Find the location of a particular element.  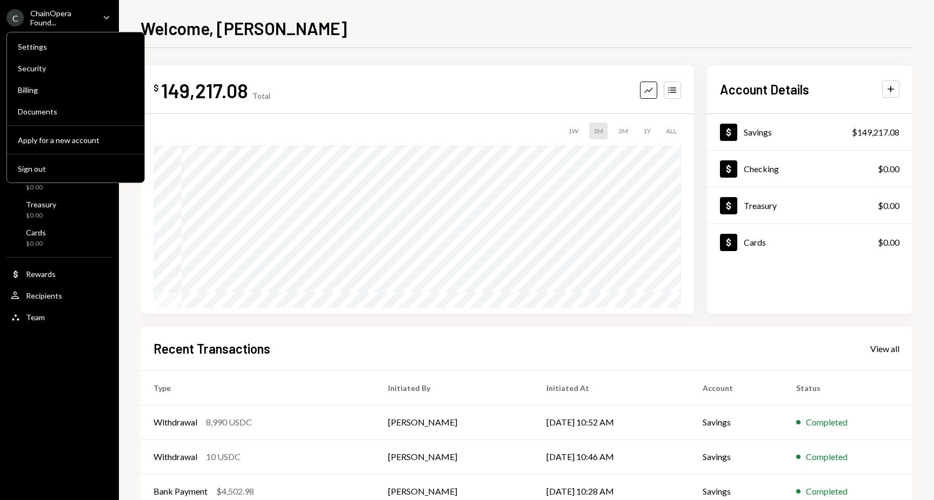

div: Sign out is located at coordinates (76, 169).